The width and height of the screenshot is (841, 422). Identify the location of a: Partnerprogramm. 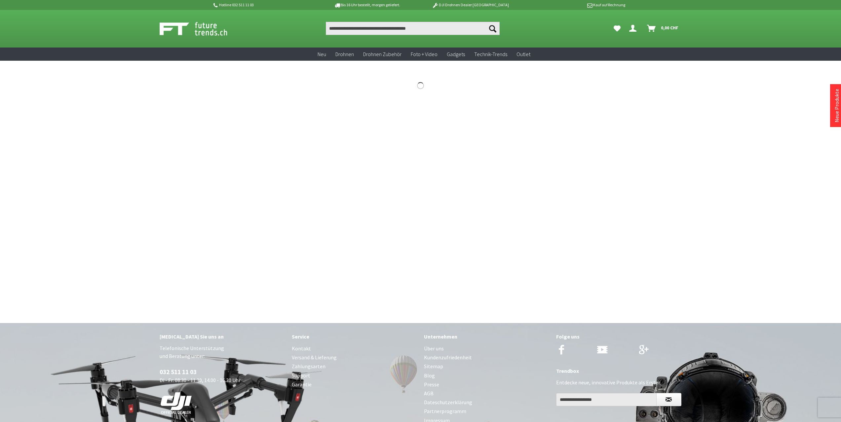
(487, 412).